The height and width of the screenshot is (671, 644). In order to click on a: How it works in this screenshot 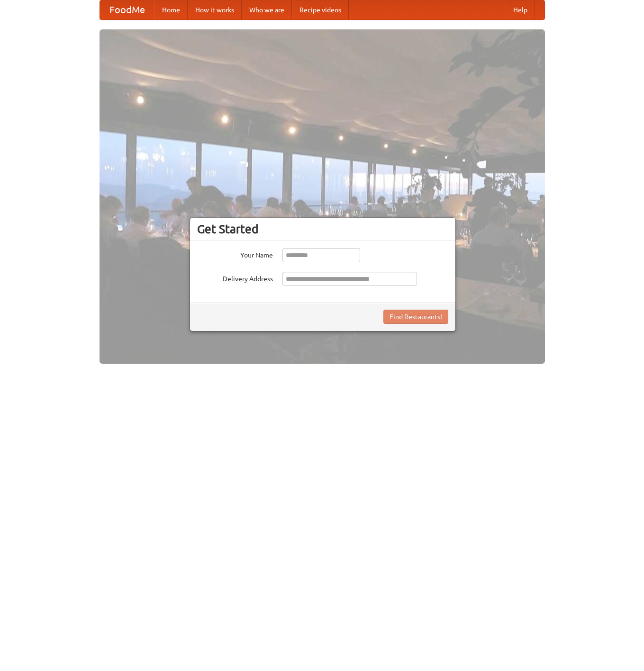, I will do `click(214, 10)`.